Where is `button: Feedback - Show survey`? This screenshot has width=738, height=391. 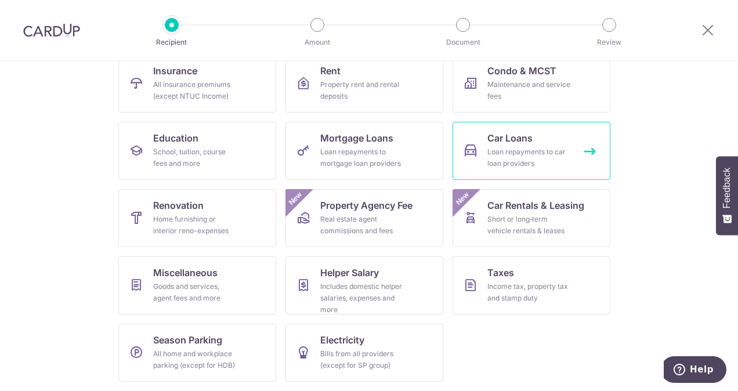
button: Feedback - Show survey is located at coordinates (727, 195).